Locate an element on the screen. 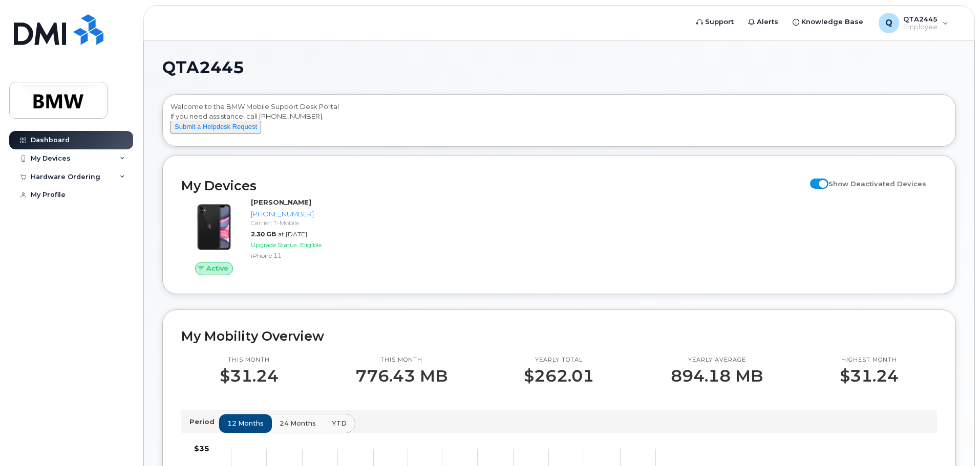 The image size is (980, 466). span: QTA2445 is located at coordinates (203, 68).